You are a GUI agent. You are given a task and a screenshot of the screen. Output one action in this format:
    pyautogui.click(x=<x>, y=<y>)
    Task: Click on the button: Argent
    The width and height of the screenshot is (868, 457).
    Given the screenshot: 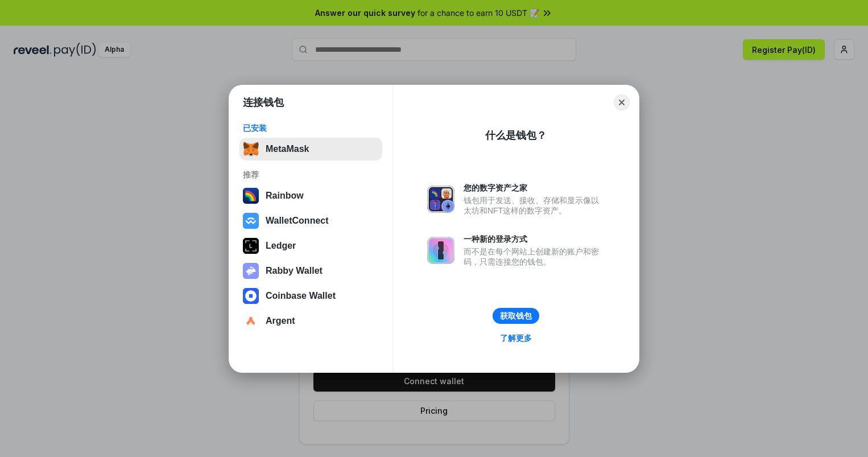 What is the action you would take?
    pyautogui.click(x=310, y=321)
    